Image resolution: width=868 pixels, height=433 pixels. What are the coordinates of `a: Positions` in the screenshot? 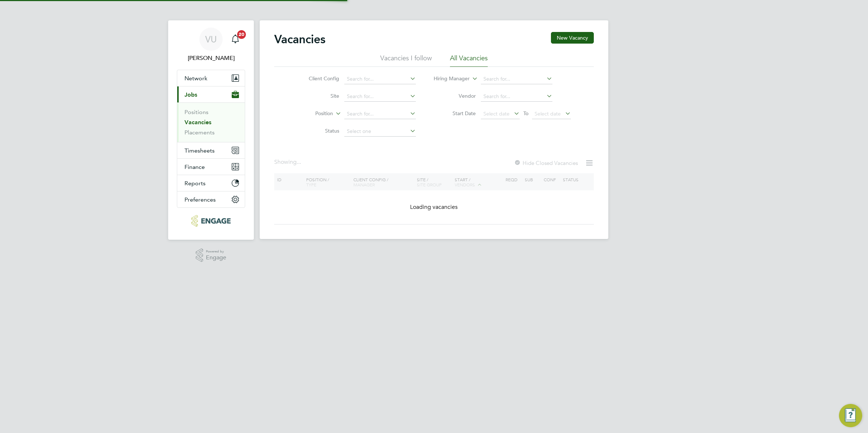 It's located at (197, 112).